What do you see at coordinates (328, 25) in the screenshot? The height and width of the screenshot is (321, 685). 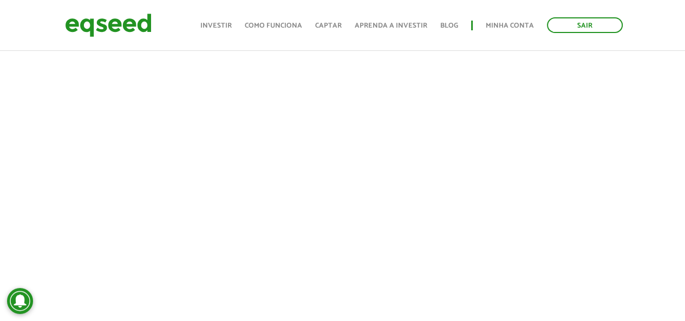 I see `a: Captar` at bounding box center [328, 25].